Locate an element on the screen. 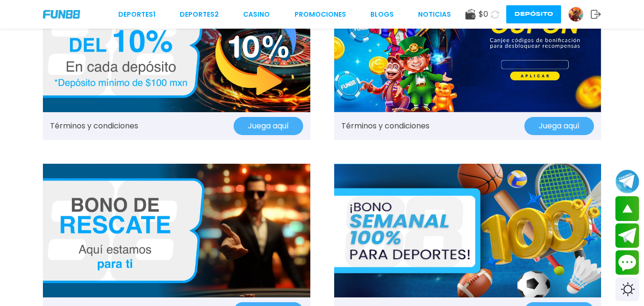 This screenshot has height=306, width=644. div: Switch theme is located at coordinates (627, 289).